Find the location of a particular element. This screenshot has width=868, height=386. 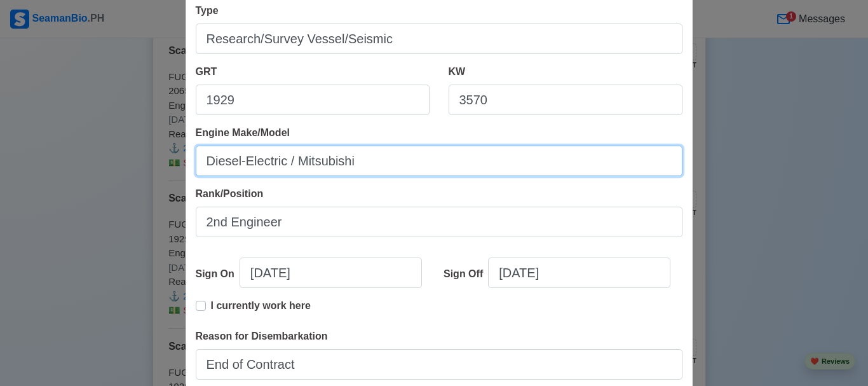

div: Sign On is located at coordinates (217, 274).